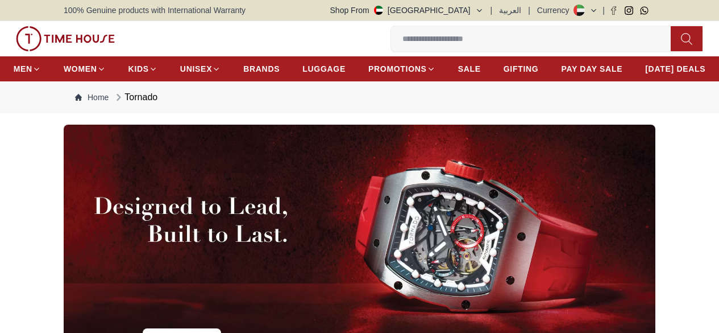 This screenshot has width=719, height=333. What do you see at coordinates (196, 69) in the screenshot?
I see `span: UNISEX` at bounding box center [196, 69].